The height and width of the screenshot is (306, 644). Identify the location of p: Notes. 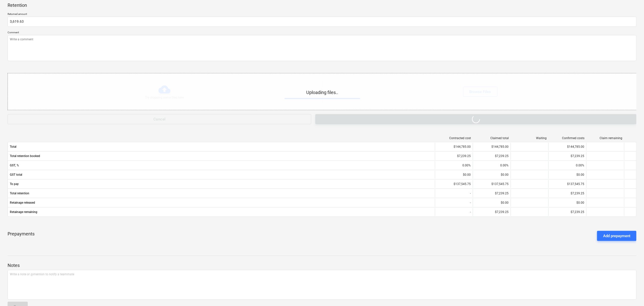
(322, 265).